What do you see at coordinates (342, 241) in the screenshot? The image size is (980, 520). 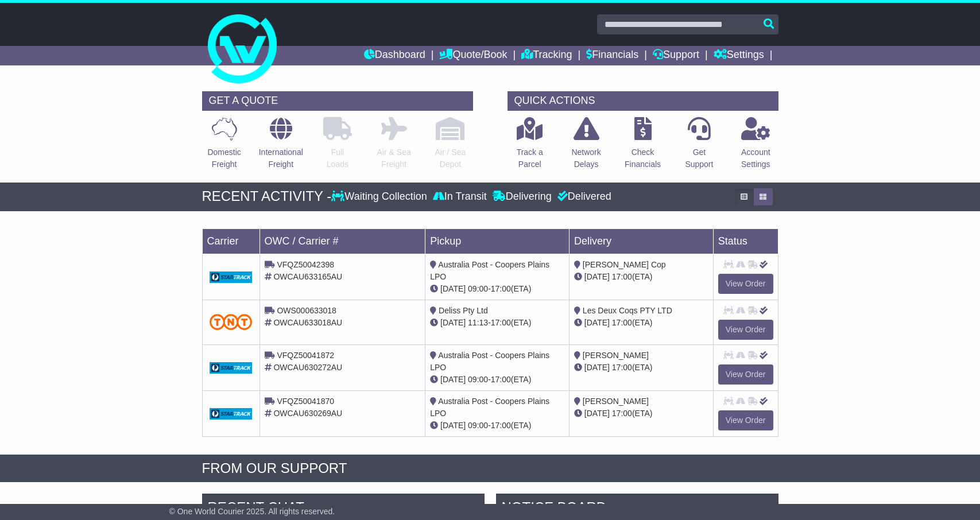 I see `td: OWC / Carrier #` at bounding box center [342, 241].